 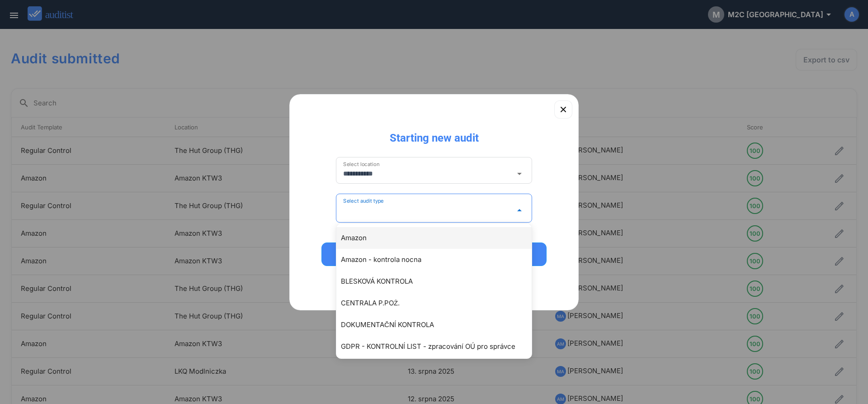 What do you see at coordinates (438, 325) in the screenshot?
I see `div: DOKUMENTAČNÍ KONTROLA` at bounding box center [438, 325].